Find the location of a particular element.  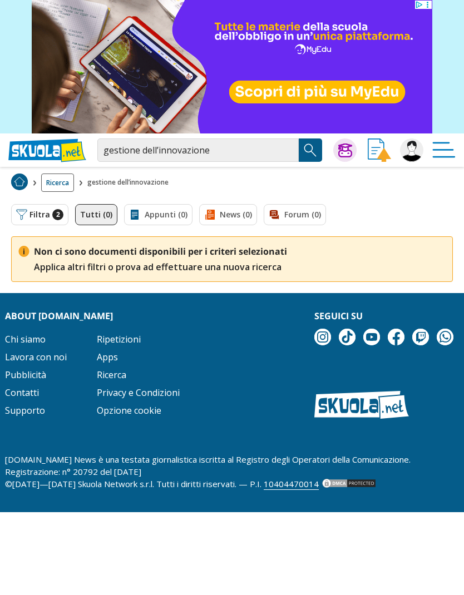

a: Pubblicità is located at coordinates (26, 375).